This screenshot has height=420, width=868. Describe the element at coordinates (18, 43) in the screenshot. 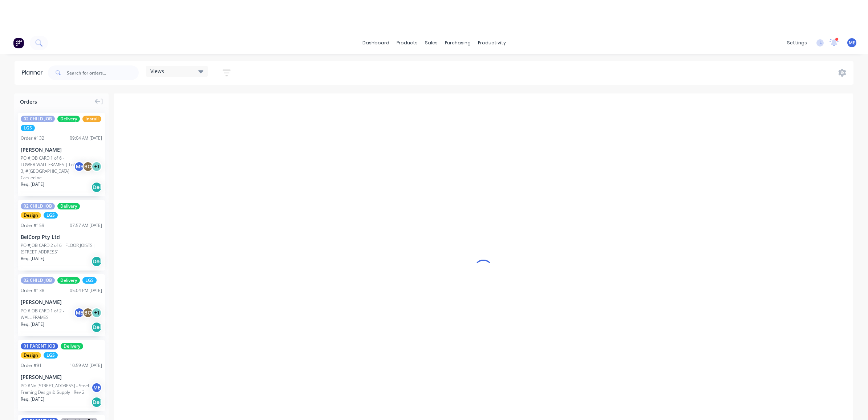

I see `img: Factory` at that location.